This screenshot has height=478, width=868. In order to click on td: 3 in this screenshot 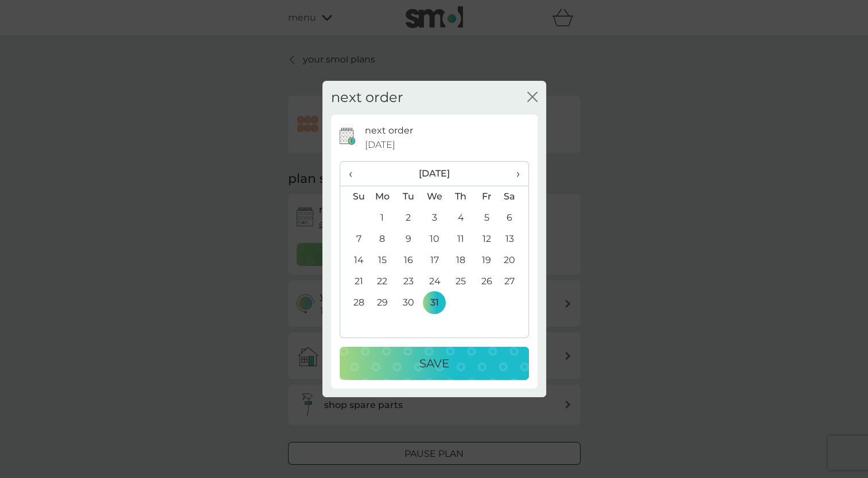, I will do `click(434, 218)`.